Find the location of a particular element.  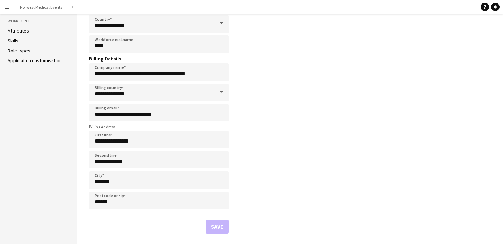

h3: Billing Address is located at coordinates (159, 126).